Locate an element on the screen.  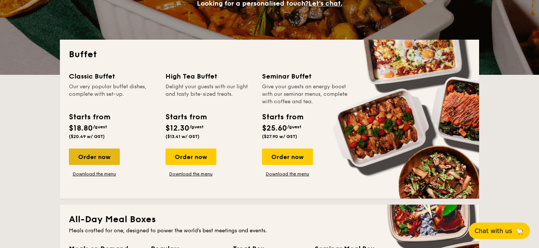
div: High Tea Buffet is located at coordinates (209, 76).